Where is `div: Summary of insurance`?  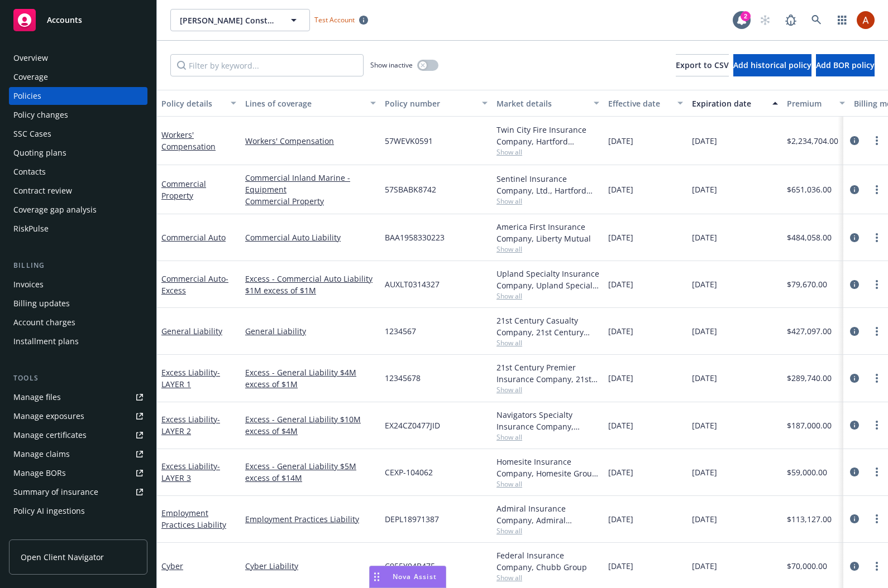 div: Summary of insurance is located at coordinates (56, 492).